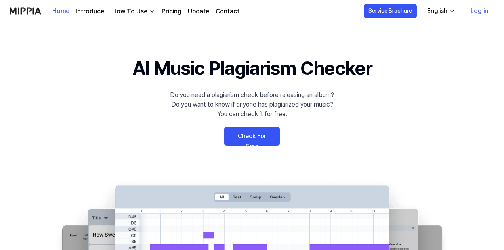 This screenshot has height=250, width=504. What do you see at coordinates (133, 11) in the screenshot?
I see `button: How To Use` at bounding box center [133, 11].